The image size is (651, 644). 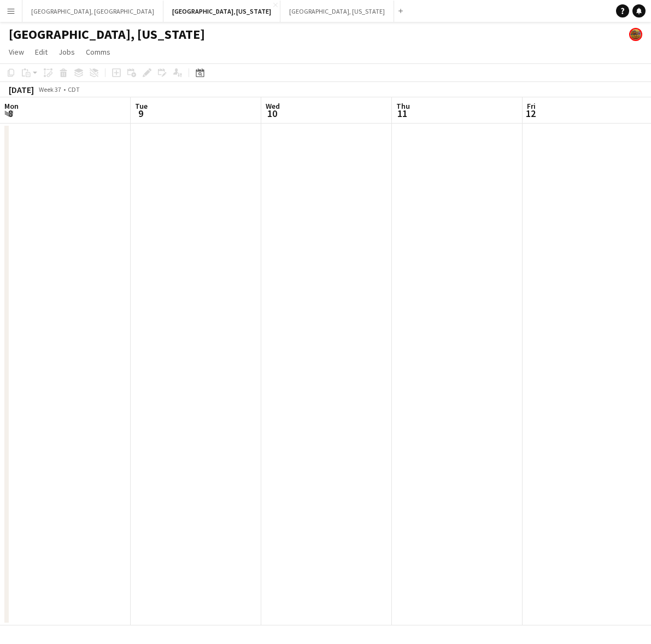 I want to click on span: View, so click(x=16, y=52).